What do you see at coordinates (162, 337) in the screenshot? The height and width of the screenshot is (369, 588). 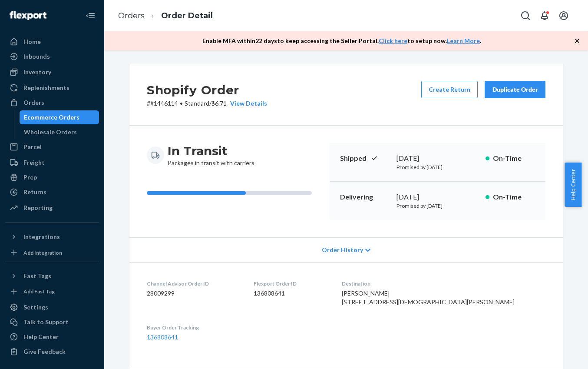 I see `a: 136808641` at bounding box center [162, 337].